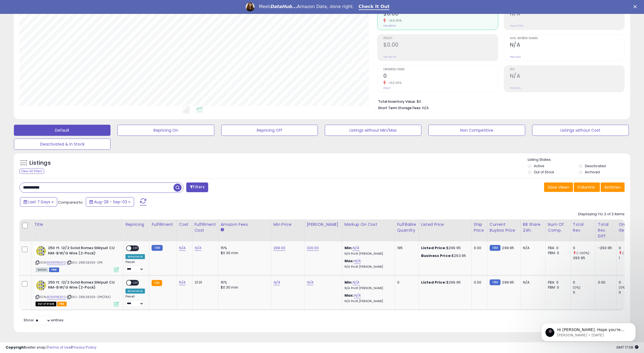  Describe the element at coordinates (205, 227) in the screenshot. I see `div: Fulfillment Cost` at that location.